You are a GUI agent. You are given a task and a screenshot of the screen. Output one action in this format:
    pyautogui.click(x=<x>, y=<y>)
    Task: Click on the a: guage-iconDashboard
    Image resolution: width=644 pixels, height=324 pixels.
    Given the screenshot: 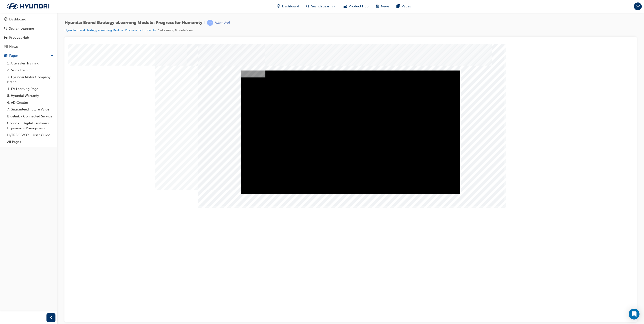 What is the action you would take?
    pyautogui.click(x=288, y=6)
    